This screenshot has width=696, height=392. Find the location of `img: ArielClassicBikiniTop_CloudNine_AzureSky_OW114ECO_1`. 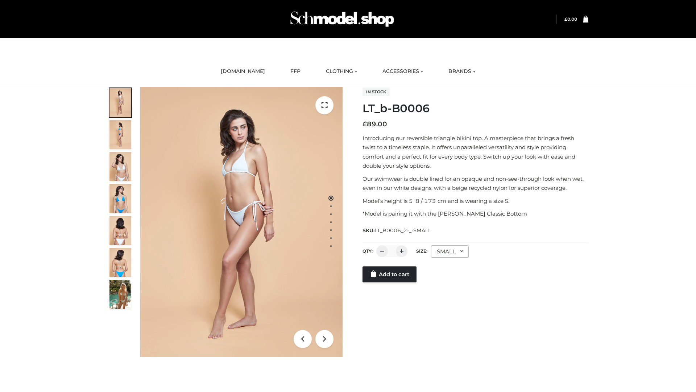

img: ArielClassicBikiniTop_CloudNine_AzureSky_OW114ECO_1 is located at coordinates (241, 222).